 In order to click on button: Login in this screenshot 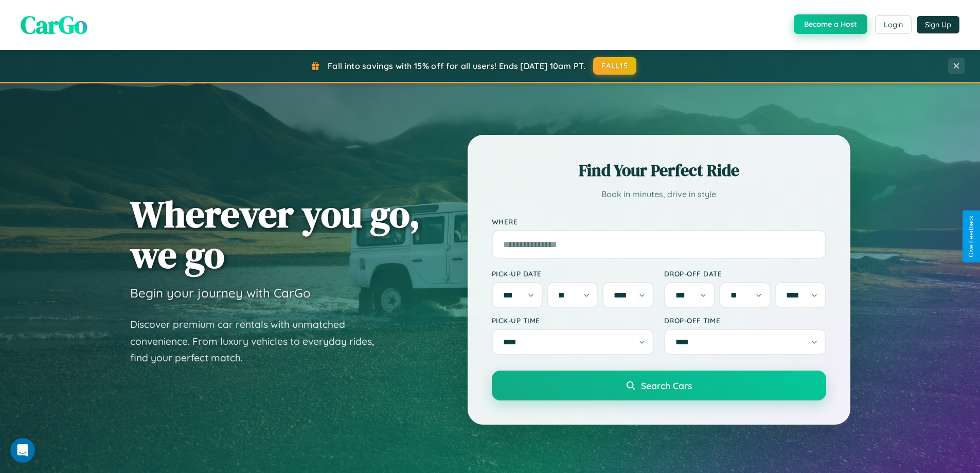, I will do `click(893, 25)`.